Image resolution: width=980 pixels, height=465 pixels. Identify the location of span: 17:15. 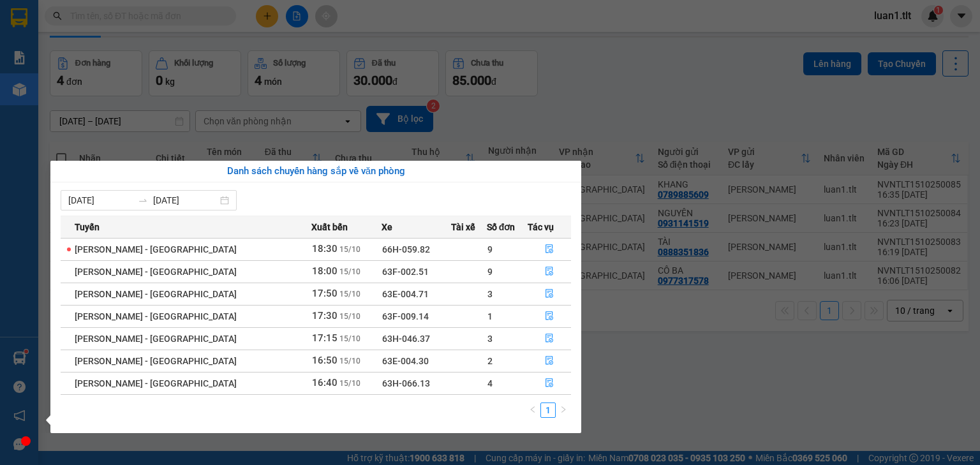
(325, 338).